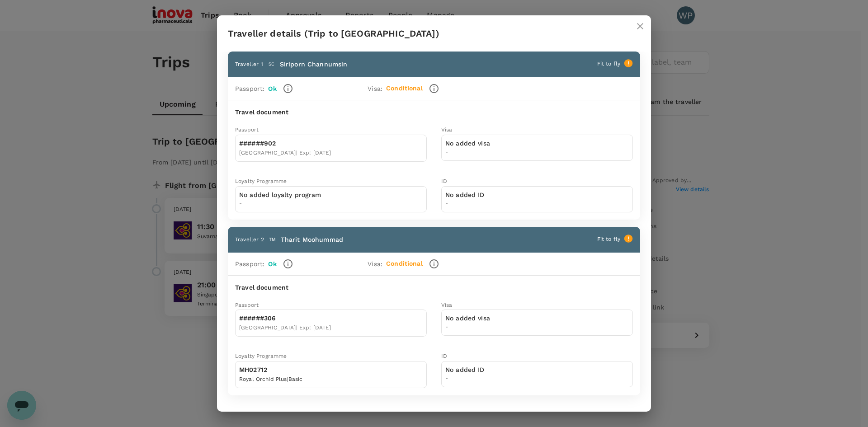 This screenshot has width=868, height=427. I want to click on p: SC, so click(272, 64).